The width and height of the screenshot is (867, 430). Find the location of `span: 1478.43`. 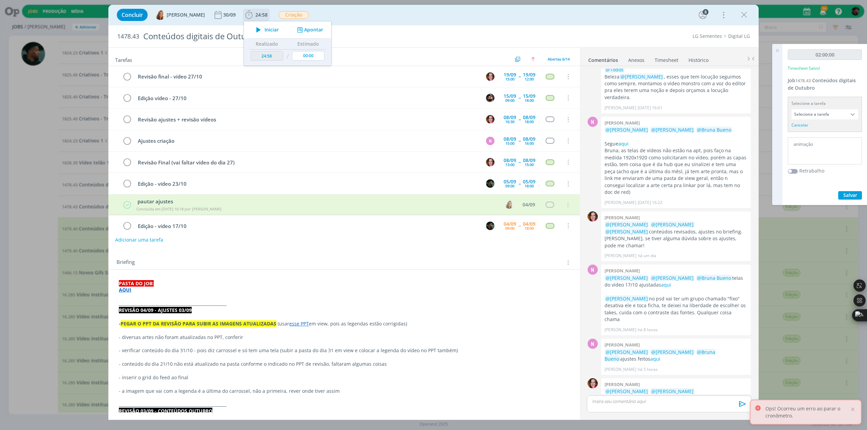

span: 1478.43 is located at coordinates (128, 37).